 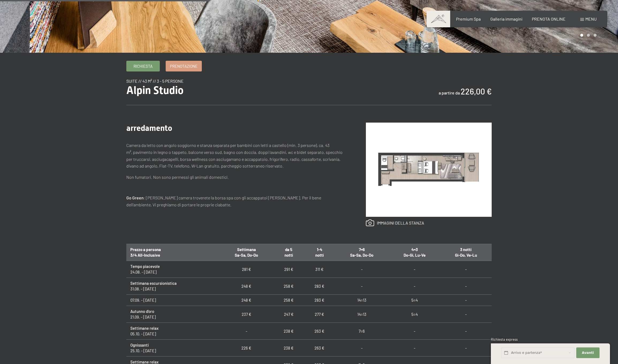 What do you see at coordinates (235, 177) in the screenshot?
I see `p: Non fumatori. Non sono permessi gli animali domestici.` at bounding box center [235, 177].